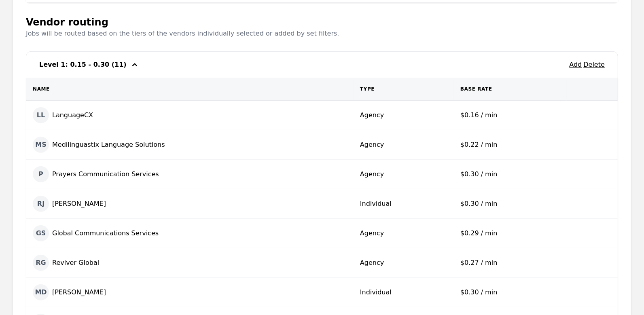 This screenshot has width=644, height=315. Describe the element at coordinates (510, 89) in the screenshot. I see `th: Base Rate` at that location.